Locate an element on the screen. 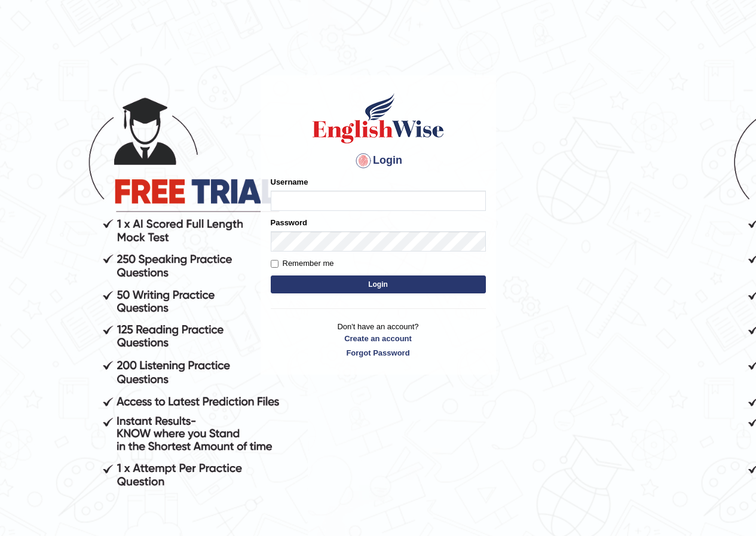  a: Forgot Password is located at coordinates (378, 352).